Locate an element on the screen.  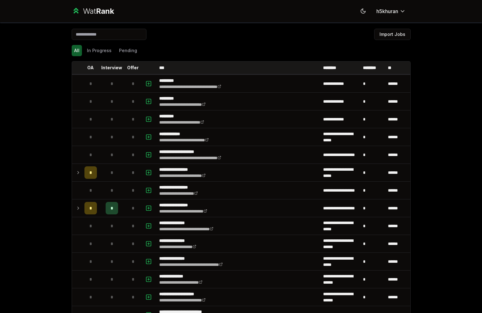
button: All is located at coordinates (77, 51).